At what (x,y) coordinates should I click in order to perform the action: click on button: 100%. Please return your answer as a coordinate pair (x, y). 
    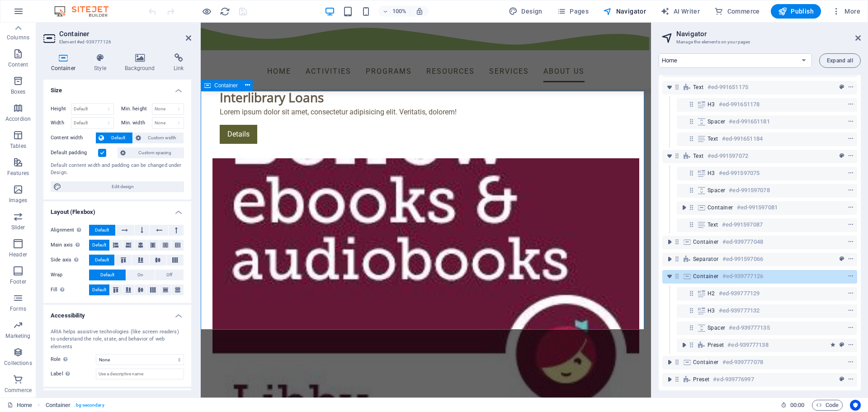
    Looking at the image, I should click on (394, 11).